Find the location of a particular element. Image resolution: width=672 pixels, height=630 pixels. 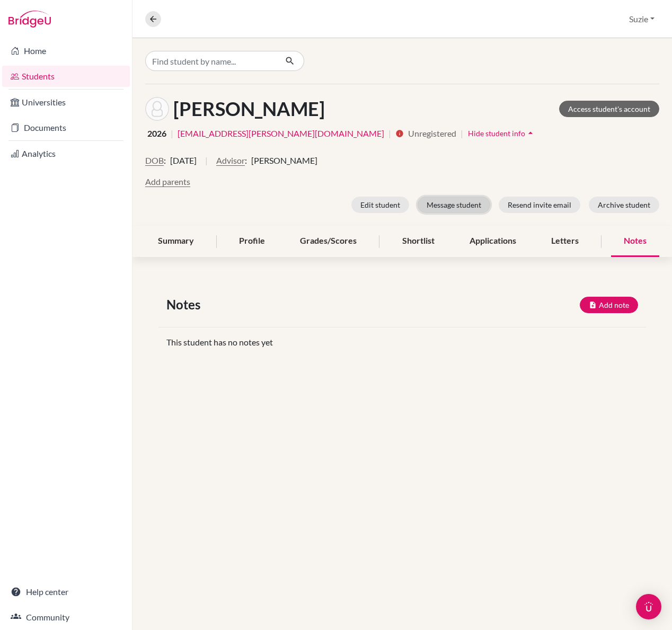

div: Notes is located at coordinates (634, 241).